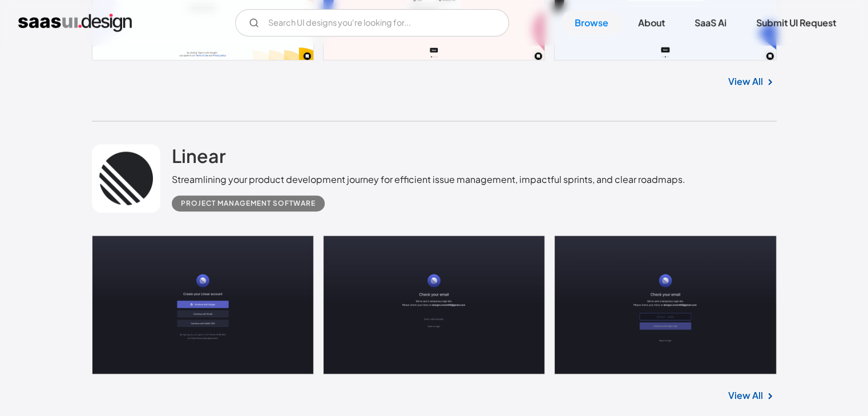 The height and width of the screenshot is (416, 868). What do you see at coordinates (372, 23) in the screenshot?
I see `input: Search UI designs you're looking for...` at bounding box center [372, 23].